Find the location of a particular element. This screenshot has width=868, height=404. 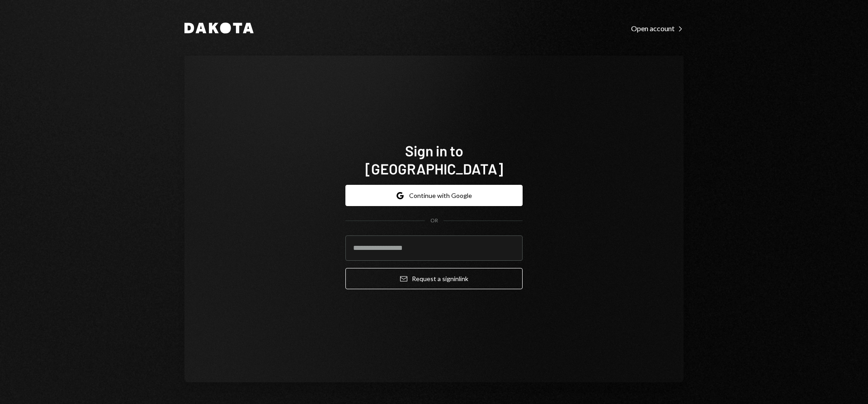

div: Open account is located at coordinates (657, 28).